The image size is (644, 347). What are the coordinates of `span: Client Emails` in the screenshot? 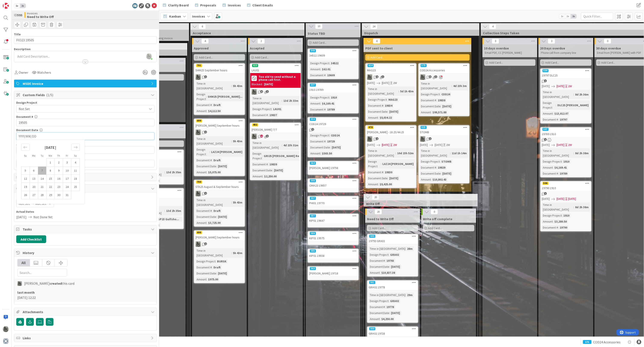 It's located at (263, 5).